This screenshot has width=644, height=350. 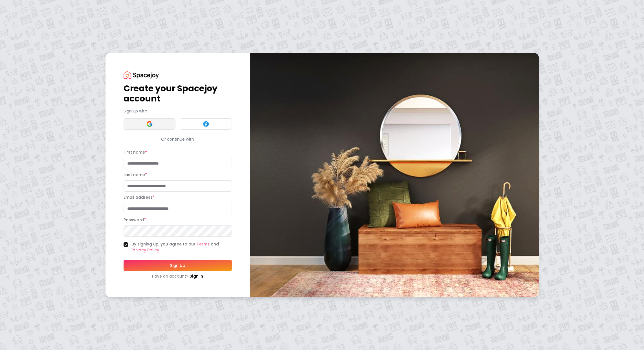 What do you see at coordinates (135, 220) in the screenshot?
I see `label: Password` at bounding box center [135, 220].